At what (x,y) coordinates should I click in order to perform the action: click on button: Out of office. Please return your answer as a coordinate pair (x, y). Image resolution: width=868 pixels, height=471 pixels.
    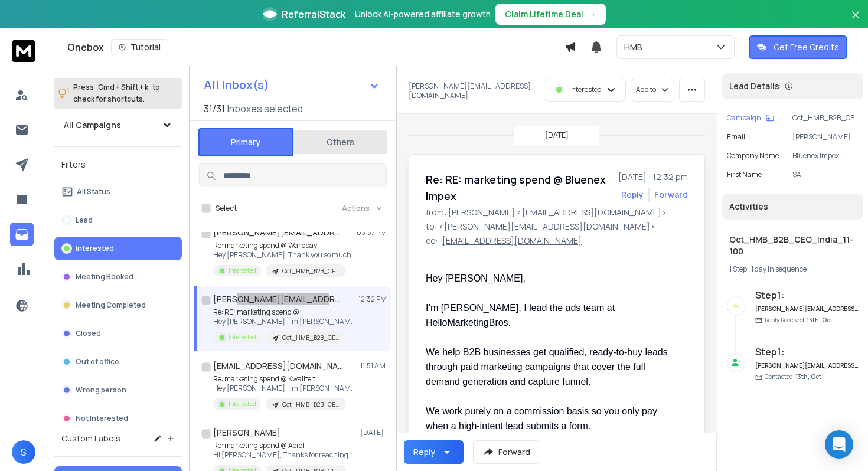
    Looking at the image, I should click on (118, 362).